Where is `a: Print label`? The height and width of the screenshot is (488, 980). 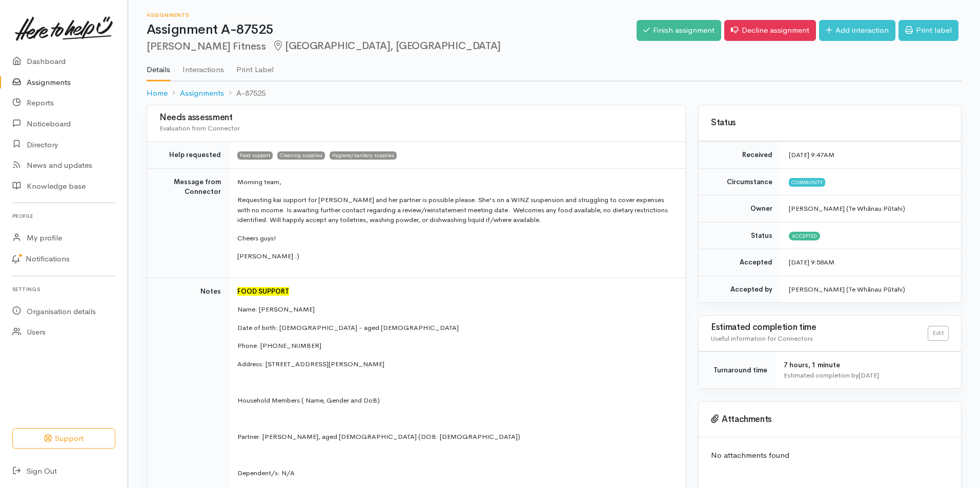 a: Print label is located at coordinates (928, 30).